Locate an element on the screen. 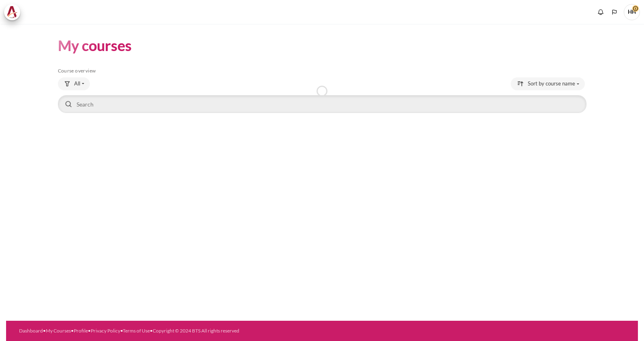 The width and height of the screenshot is (644, 341). h1: My courses is located at coordinates (95, 45).